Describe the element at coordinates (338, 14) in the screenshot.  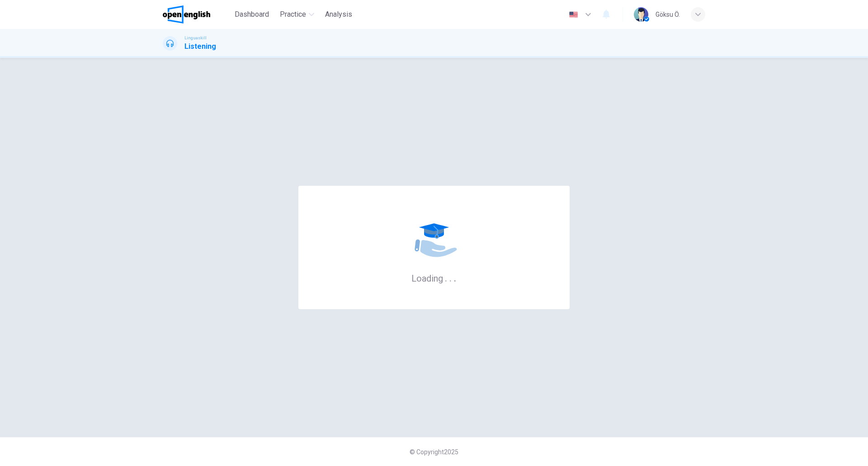
I see `button: Analysis` at that location.